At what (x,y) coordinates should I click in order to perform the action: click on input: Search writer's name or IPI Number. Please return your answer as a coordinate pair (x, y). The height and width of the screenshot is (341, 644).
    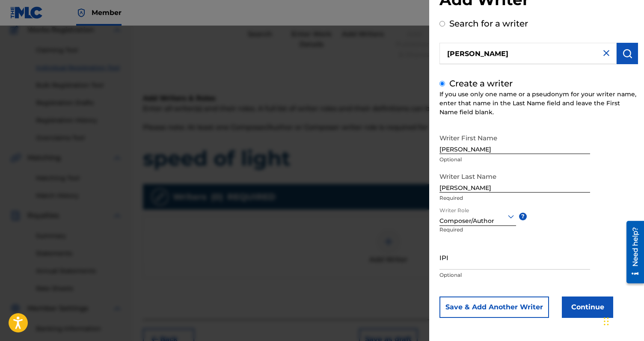
    Looking at the image, I should click on (528, 53).